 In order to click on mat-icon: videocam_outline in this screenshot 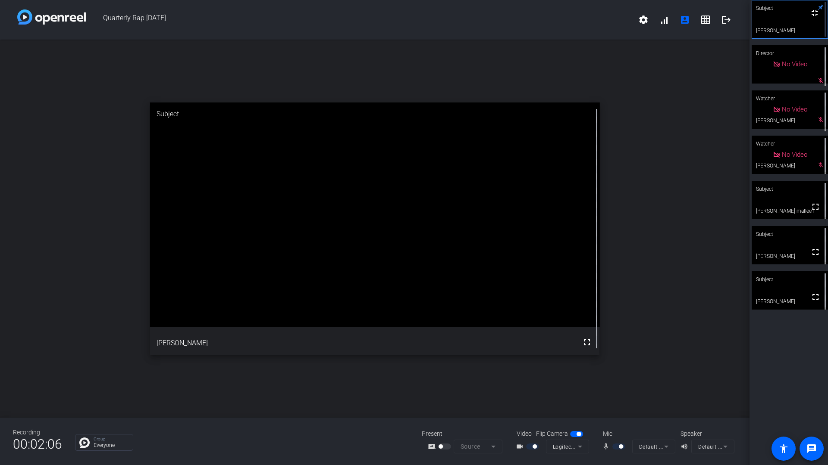, I will do `click(521, 447)`.